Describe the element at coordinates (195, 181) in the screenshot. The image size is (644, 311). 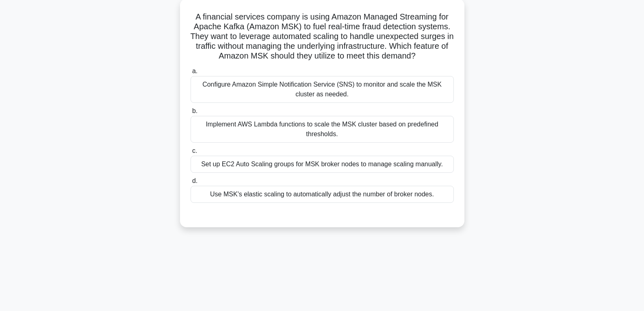
I see `span: d.` at that location.